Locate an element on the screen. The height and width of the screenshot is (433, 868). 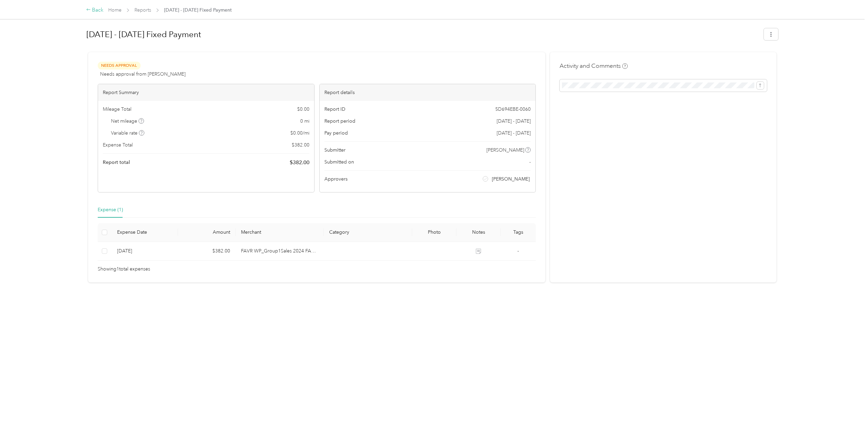
span: Needs Approval is located at coordinates (119, 66).